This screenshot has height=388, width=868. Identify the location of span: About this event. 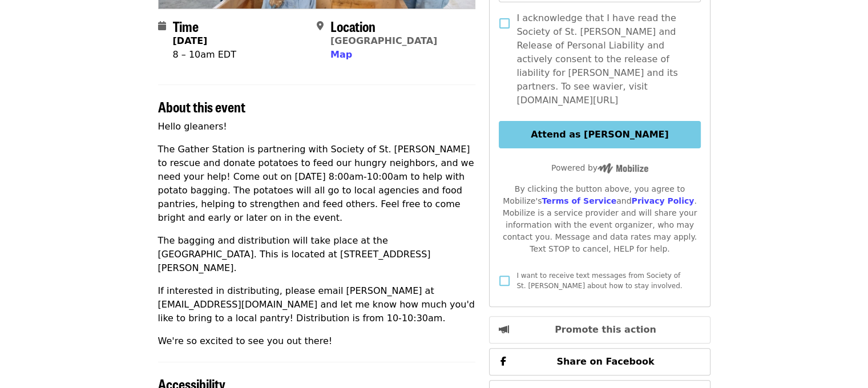
(201, 106).